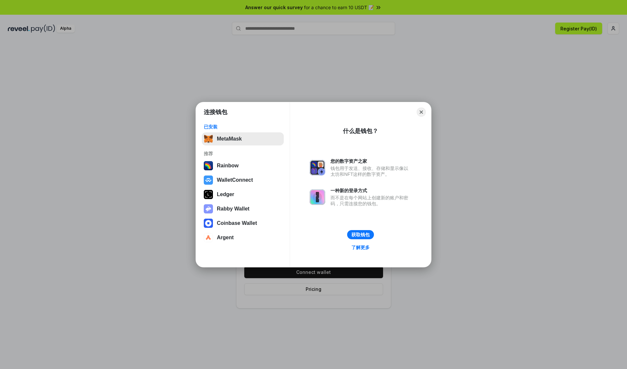 The width and height of the screenshot is (627, 369). What do you see at coordinates (361, 234) in the screenshot?
I see `button: 获取钱包` at bounding box center [361, 234].